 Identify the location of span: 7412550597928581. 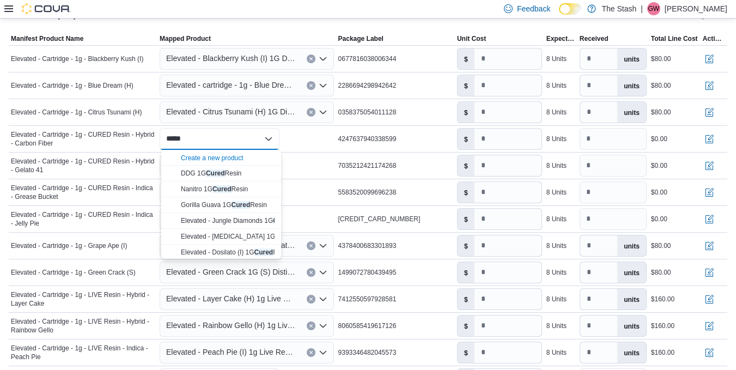
(367, 299).